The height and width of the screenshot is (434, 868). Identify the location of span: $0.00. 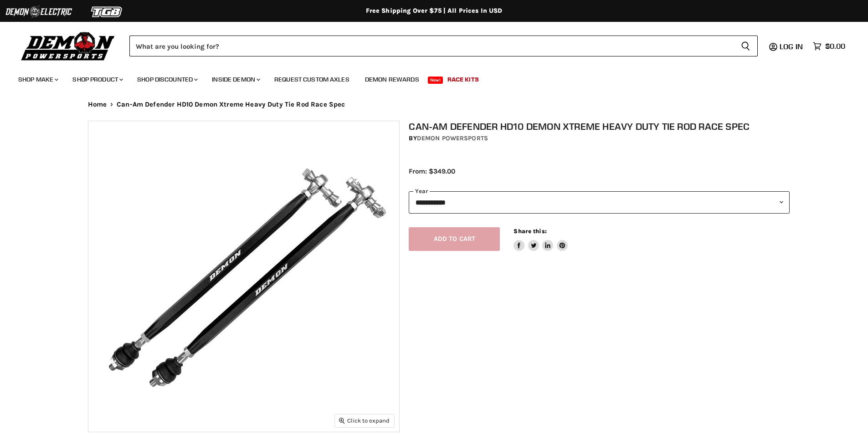
(835, 46).